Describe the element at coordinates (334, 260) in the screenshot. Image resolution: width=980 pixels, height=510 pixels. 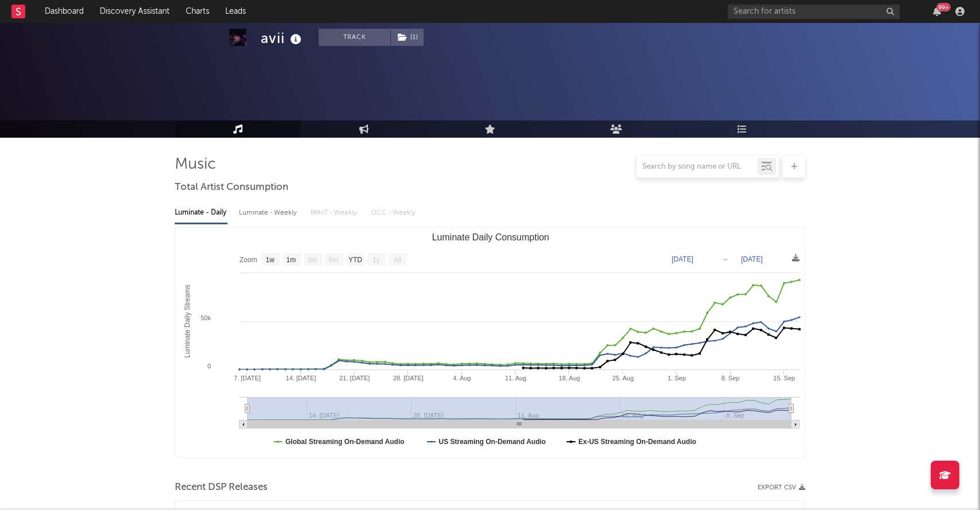
I see `text: 6m` at that location.